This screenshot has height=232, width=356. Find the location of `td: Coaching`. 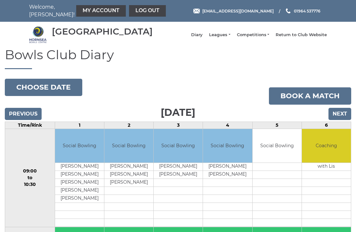

td: Coaching is located at coordinates (326, 146).